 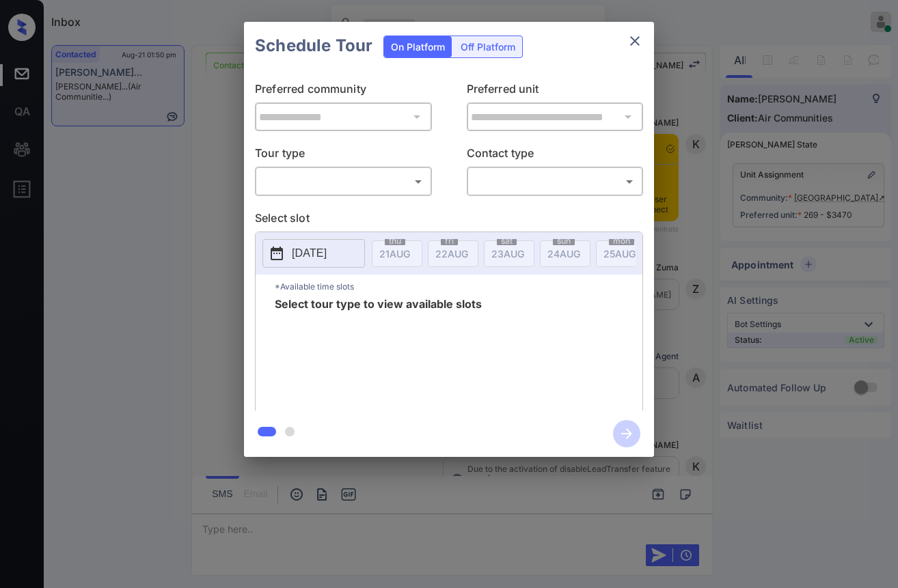 What do you see at coordinates (377, 354) in the screenshot?
I see `span: Select tour type to view available slots` at bounding box center [377, 354].